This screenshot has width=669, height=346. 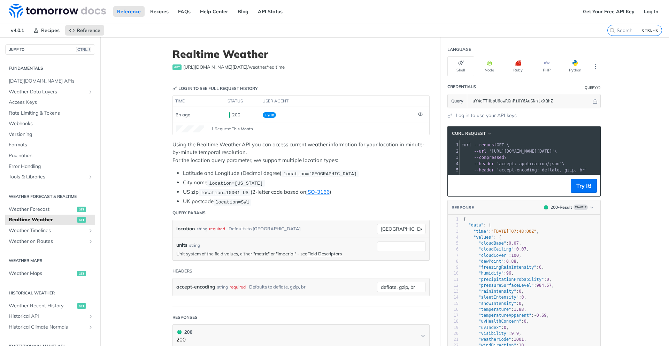 I want to click on span: Access Keys, so click(x=51, y=102).